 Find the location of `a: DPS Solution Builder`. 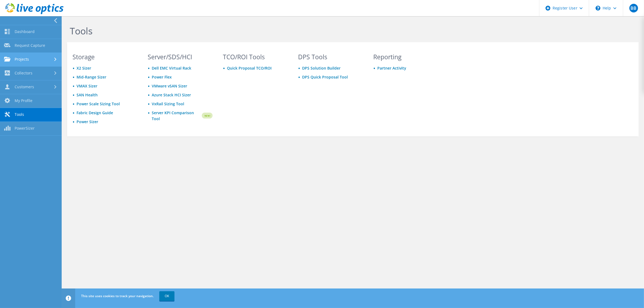

a: DPS Solution Builder is located at coordinates (321, 68).